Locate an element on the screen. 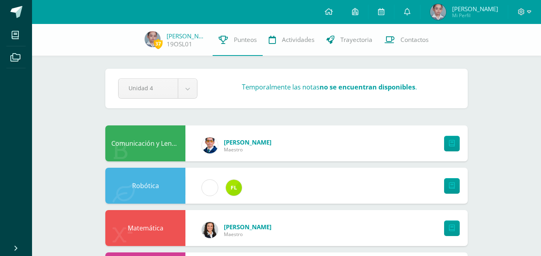 The width and height of the screenshot is (541, 256). span: 37 is located at coordinates (158, 44).